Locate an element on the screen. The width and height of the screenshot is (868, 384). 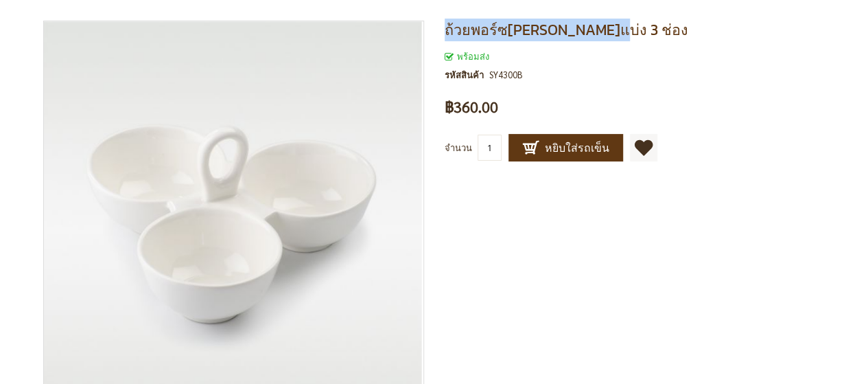
a: เพิ่มไปยังรายการโปรด is located at coordinates (644, 148).